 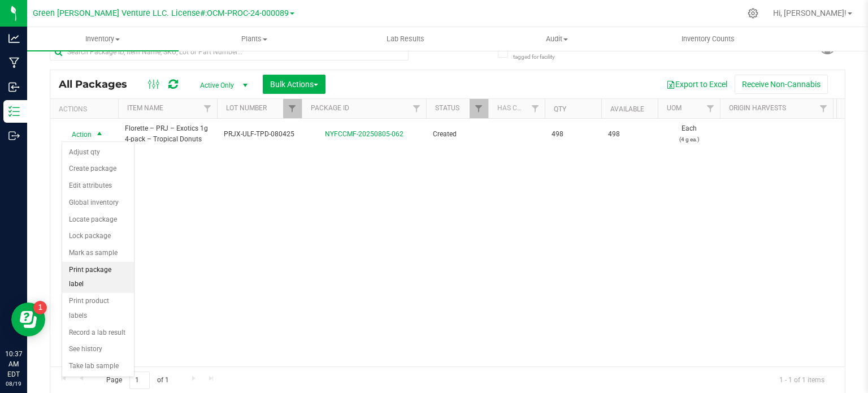 What do you see at coordinates (77, 135) in the screenshot?
I see `span: Action` at bounding box center [77, 135].